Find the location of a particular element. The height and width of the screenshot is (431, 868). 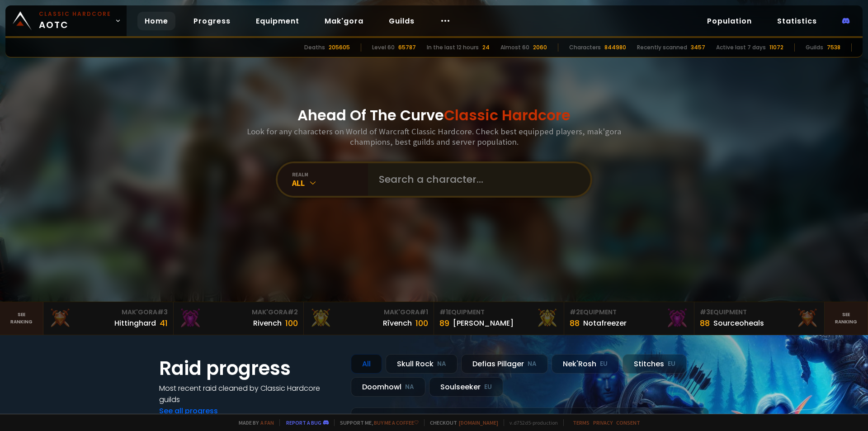

div: 41 is located at coordinates (164, 322).